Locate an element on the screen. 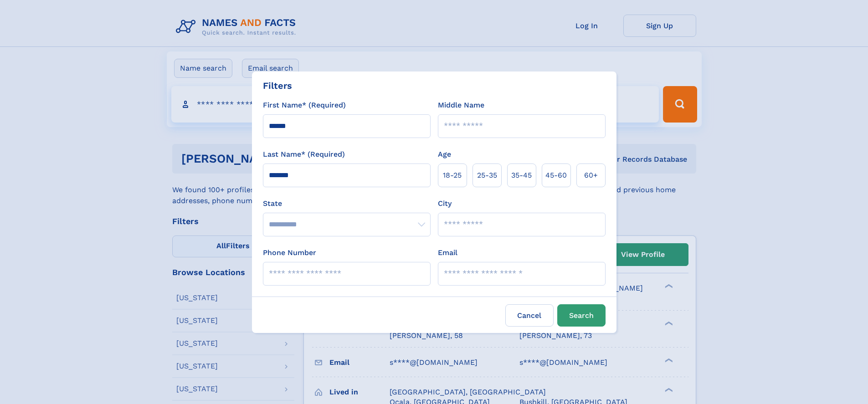 This screenshot has width=868, height=404. label: Last Name* (Required) is located at coordinates (304, 155).